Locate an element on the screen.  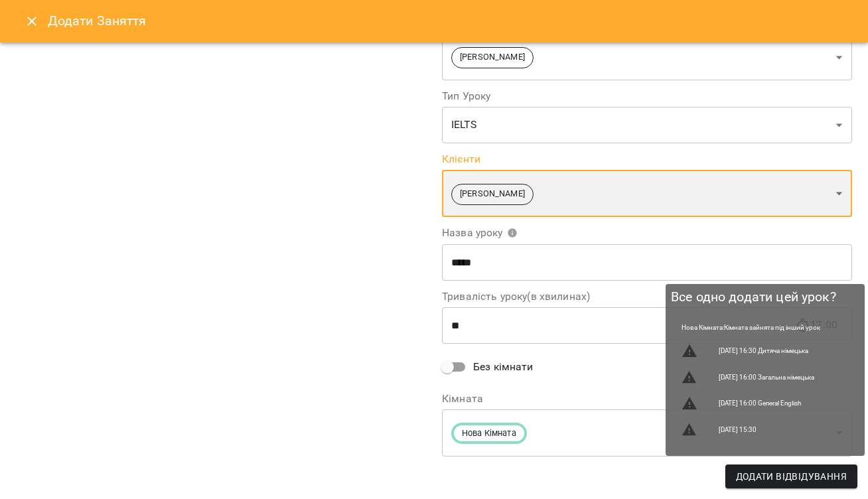
span: Додати Відвідування is located at coordinates (791, 476).